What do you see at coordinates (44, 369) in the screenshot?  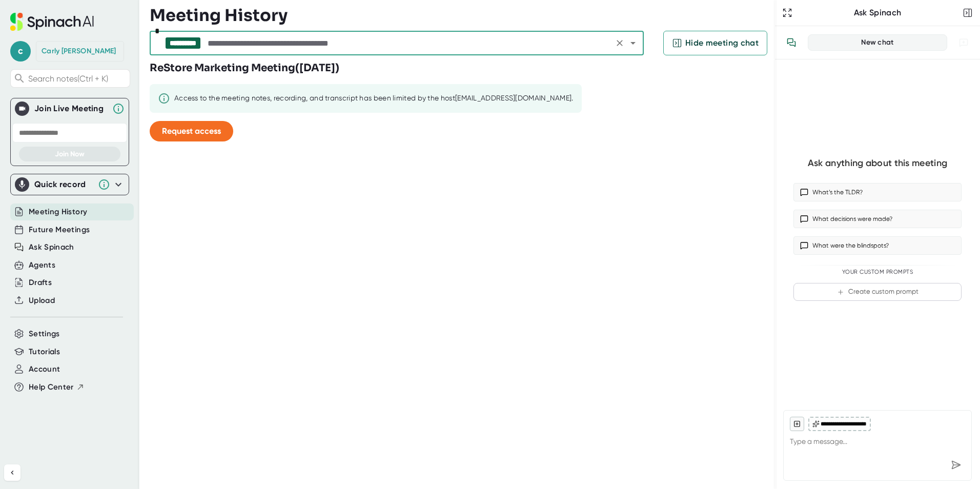 I see `span: Account` at bounding box center [44, 369].